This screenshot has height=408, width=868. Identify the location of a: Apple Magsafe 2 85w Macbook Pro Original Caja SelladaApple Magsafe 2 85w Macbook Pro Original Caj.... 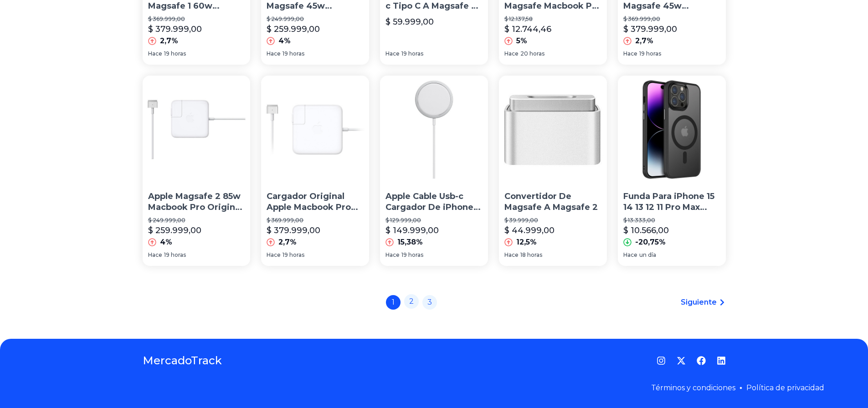
(197, 171).